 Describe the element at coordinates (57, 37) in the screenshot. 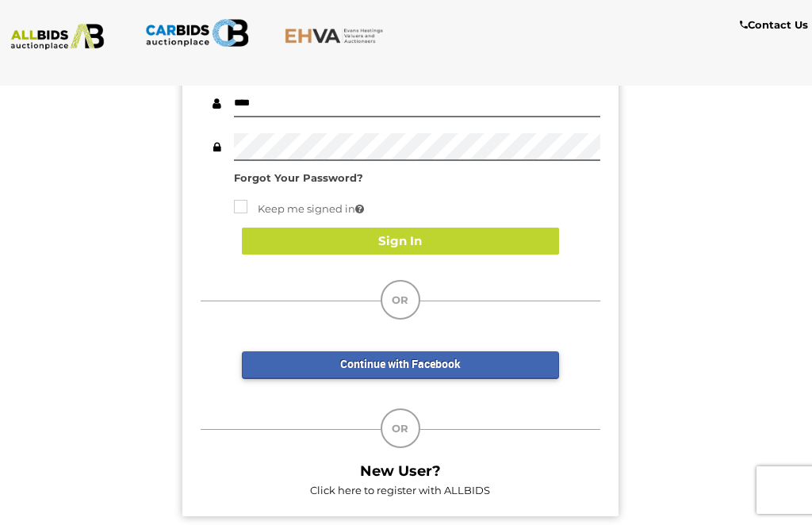

I see `img: ALLBIDS.com.au` at that location.